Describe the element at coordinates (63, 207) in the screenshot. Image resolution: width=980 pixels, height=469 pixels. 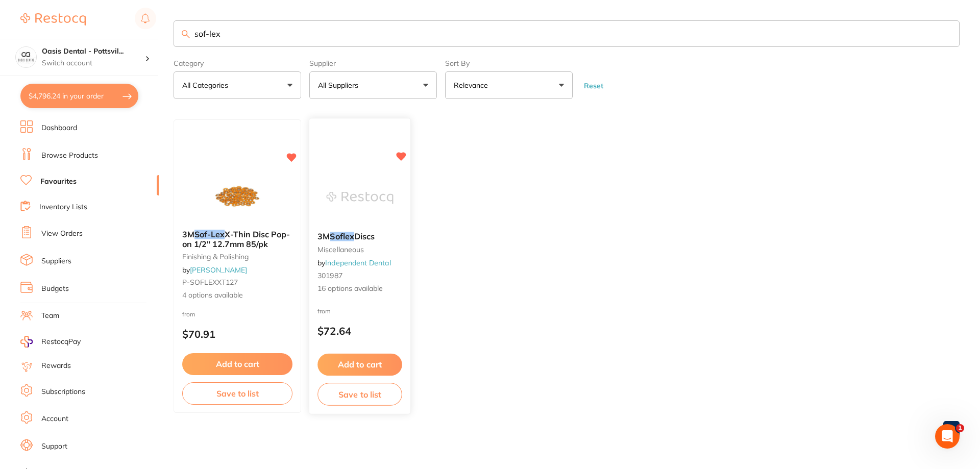
I see `a: Inventory Lists` at that location.